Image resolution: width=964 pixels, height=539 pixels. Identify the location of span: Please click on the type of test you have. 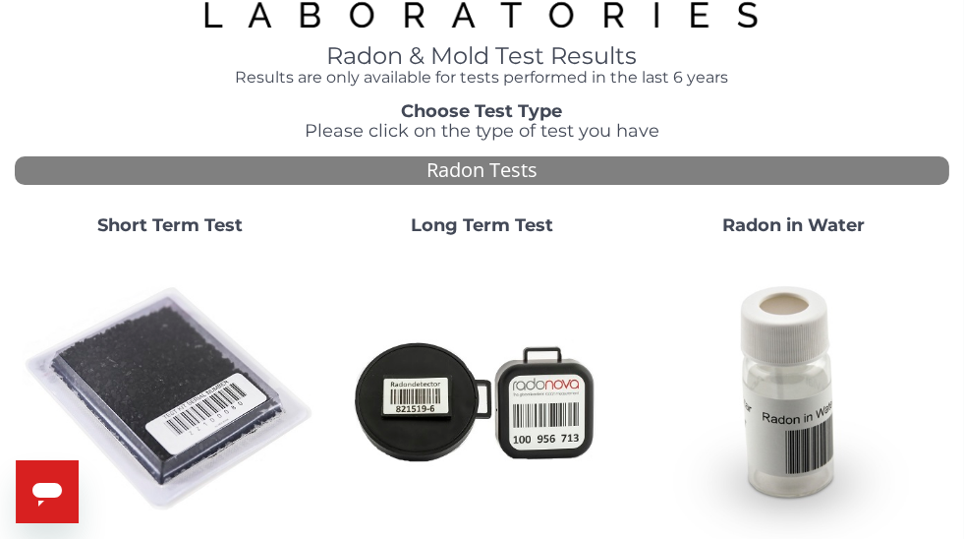
(482, 131).